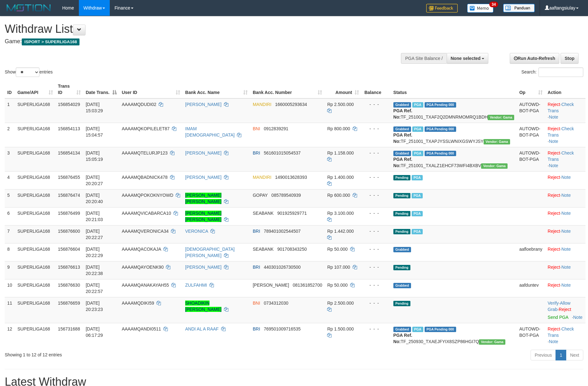 This screenshot has height=386, width=588. I want to click on th: Game/API: activate to sort column ascending, so click(35, 89).